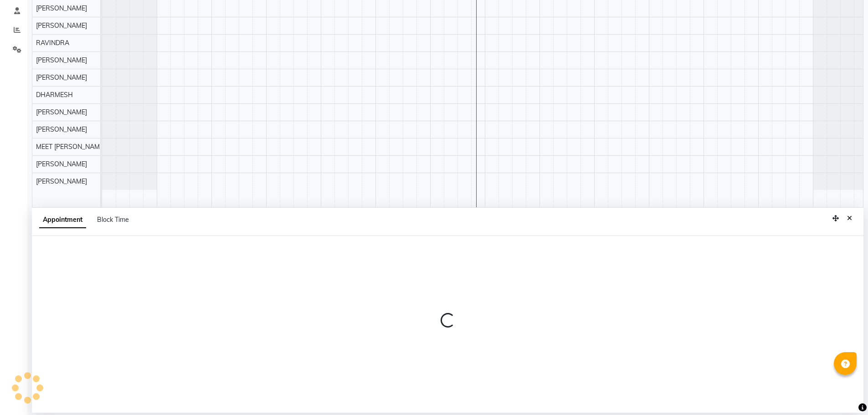  What do you see at coordinates (63, 220) in the screenshot?
I see `span: Appointment` at bounding box center [63, 220].